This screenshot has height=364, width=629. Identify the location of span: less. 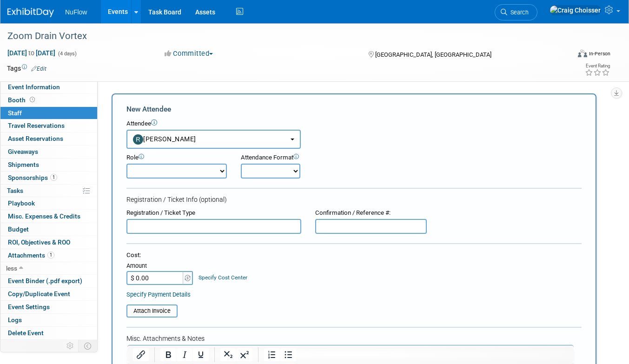
(12, 268).